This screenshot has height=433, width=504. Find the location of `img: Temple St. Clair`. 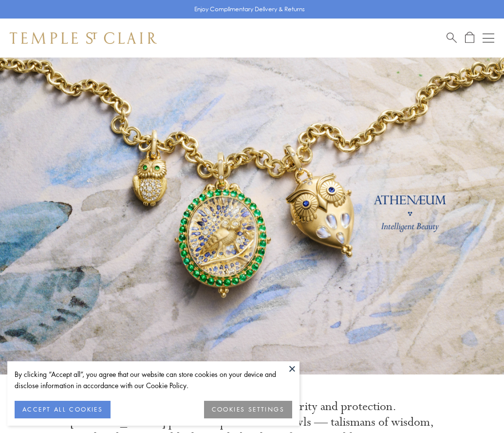

img: Temple St. Clair is located at coordinates (83, 38).